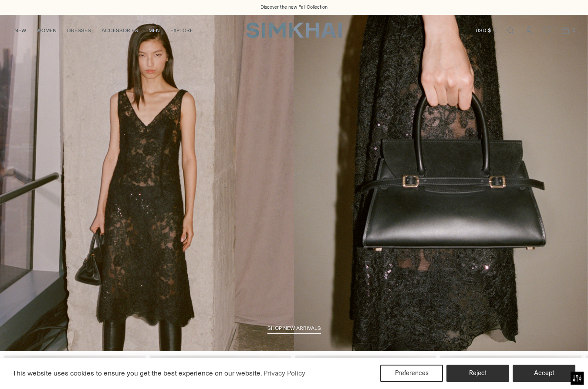  Describe the element at coordinates (294, 8) in the screenshot. I see `a: Discover the new Fall Collection` at that location.